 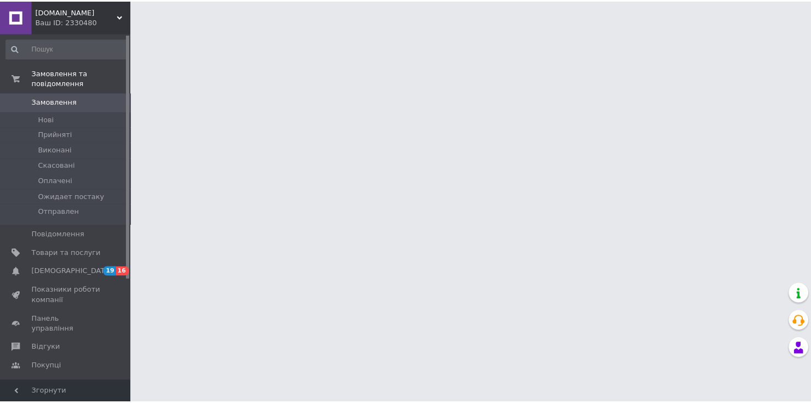 What do you see at coordinates (47, 366) in the screenshot?
I see `span: Покупці` at bounding box center [47, 366].